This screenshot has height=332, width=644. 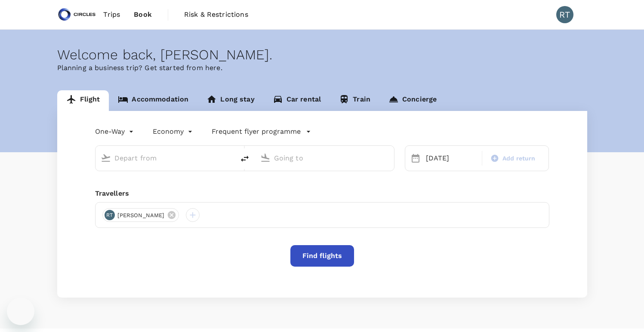 What do you see at coordinates (297, 100) in the screenshot?
I see `a: Car rental` at bounding box center [297, 100].